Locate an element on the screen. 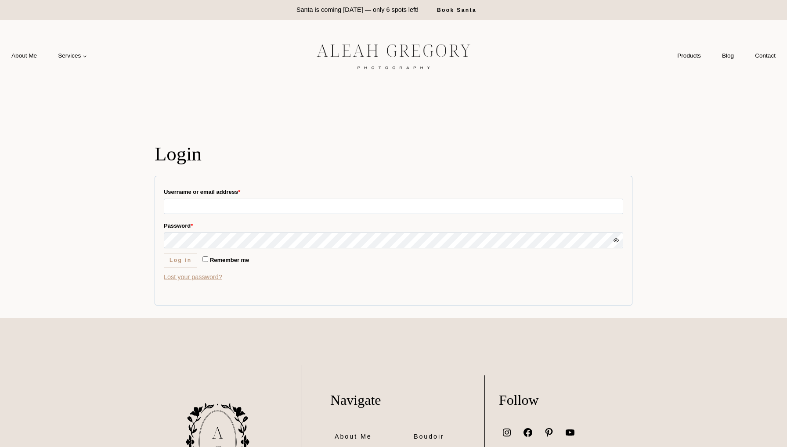  a: Blog is located at coordinates (728, 56).